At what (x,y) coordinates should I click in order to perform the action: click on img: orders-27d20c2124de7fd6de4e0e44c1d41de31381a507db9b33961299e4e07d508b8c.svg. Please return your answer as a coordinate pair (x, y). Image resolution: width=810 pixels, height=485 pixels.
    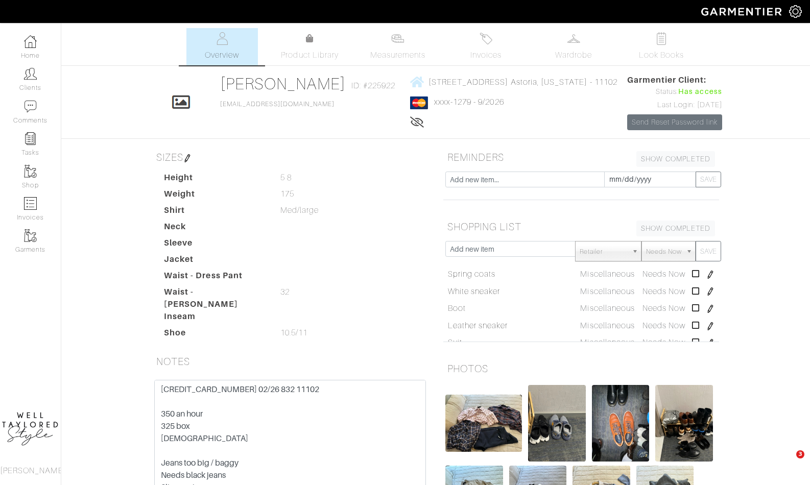
    Looking at the image, I should click on (485, 38).